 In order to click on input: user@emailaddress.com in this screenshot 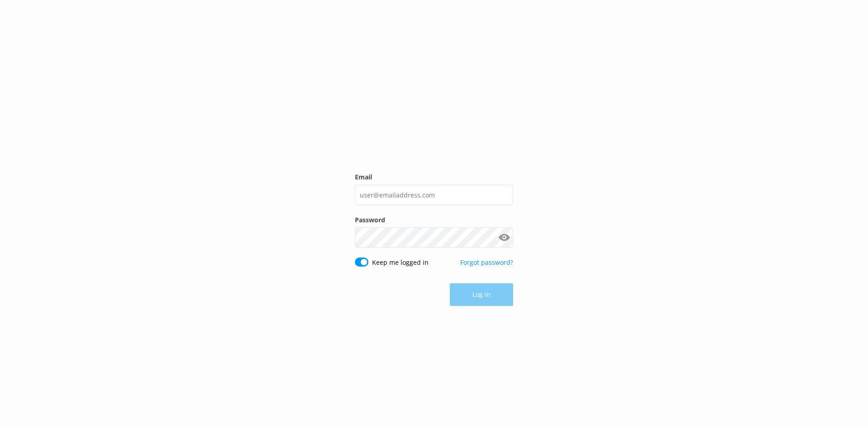, I will do `click(434, 194)`.